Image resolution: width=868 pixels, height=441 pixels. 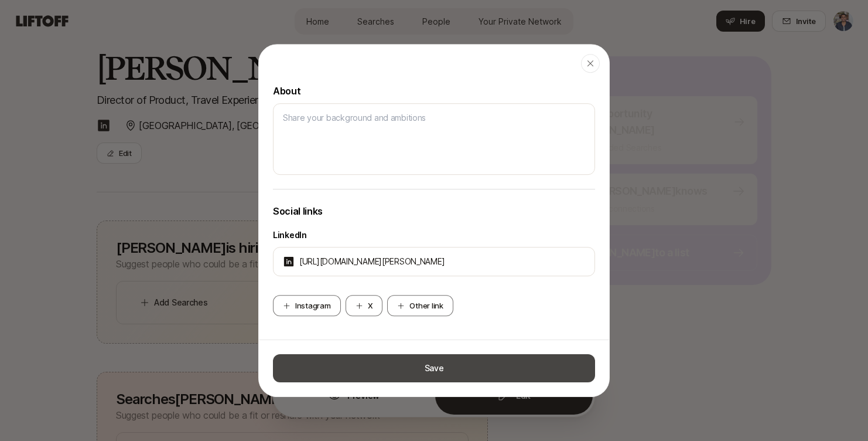 What do you see at coordinates (434, 91) in the screenshot?
I see `p: About` at bounding box center [434, 91].